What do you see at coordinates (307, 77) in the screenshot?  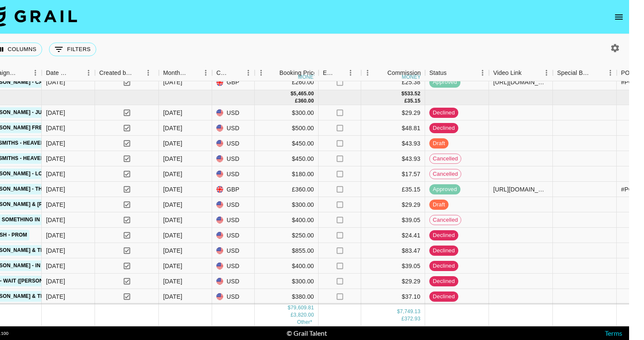 I see `div: money` at bounding box center [307, 77].